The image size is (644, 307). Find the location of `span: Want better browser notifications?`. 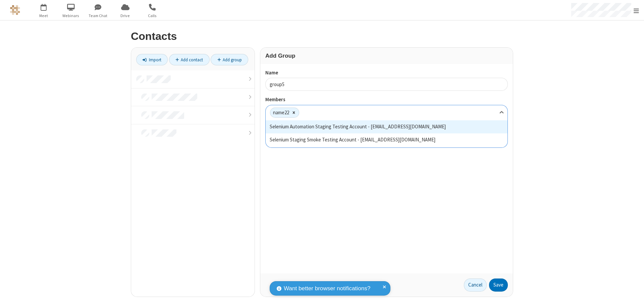

span: Want better browser notifications? is located at coordinates (328, 289).